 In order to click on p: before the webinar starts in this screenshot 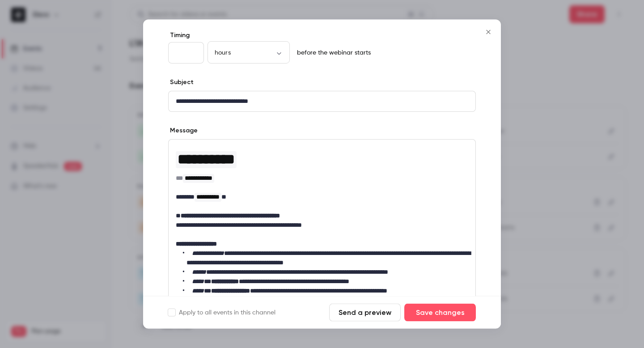, I will do `click(332, 53)`.